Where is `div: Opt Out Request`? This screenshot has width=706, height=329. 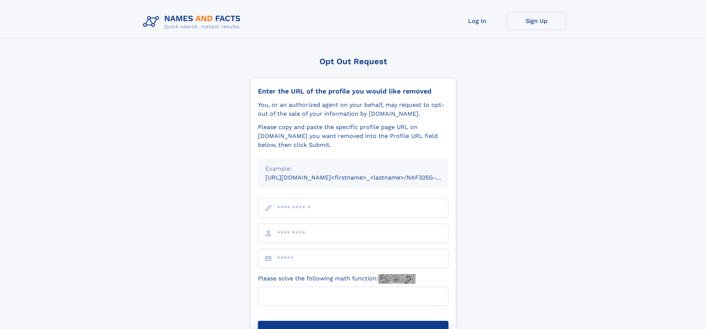 div: Opt Out Request is located at coordinates (353, 61).